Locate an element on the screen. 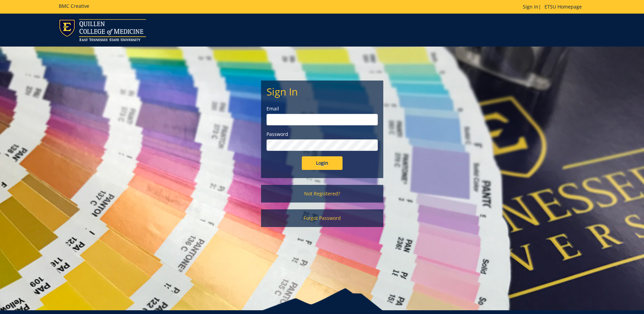 This screenshot has width=644, height=314. label: Email is located at coordinates (322, 109).